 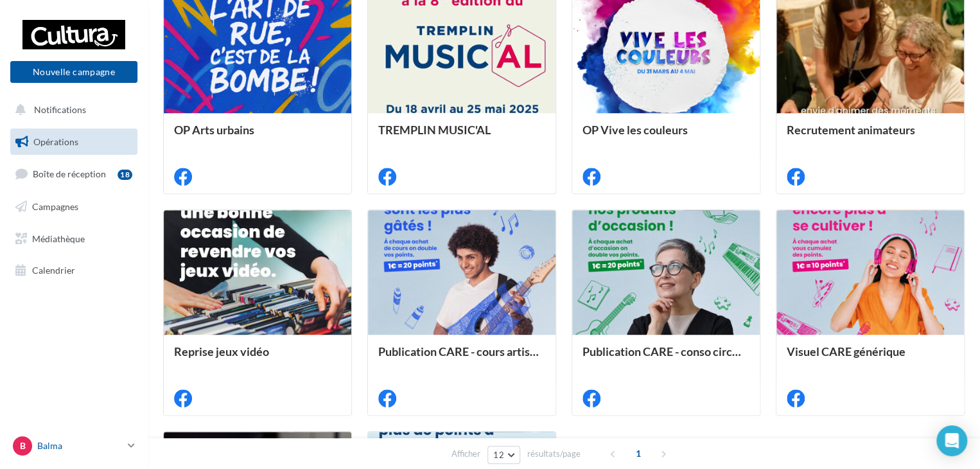 What do you see at coordinates (638, 453) in the screenshot?
I see `span: 1` at bounding box center [638, 453].